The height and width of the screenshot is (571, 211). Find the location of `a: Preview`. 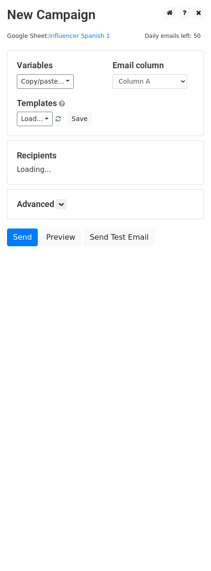

a: Preview is located at coordinates (61, 237).